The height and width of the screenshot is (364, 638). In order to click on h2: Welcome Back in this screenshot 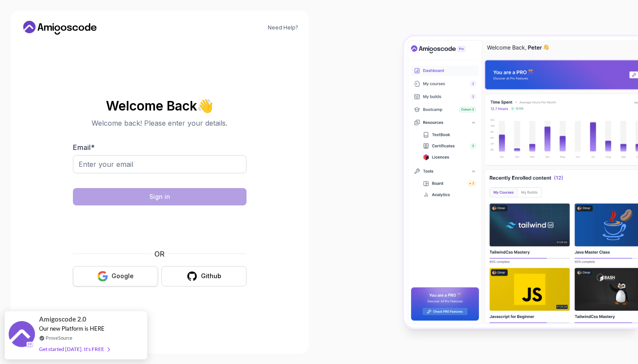, I will do `click(160, 106)`.